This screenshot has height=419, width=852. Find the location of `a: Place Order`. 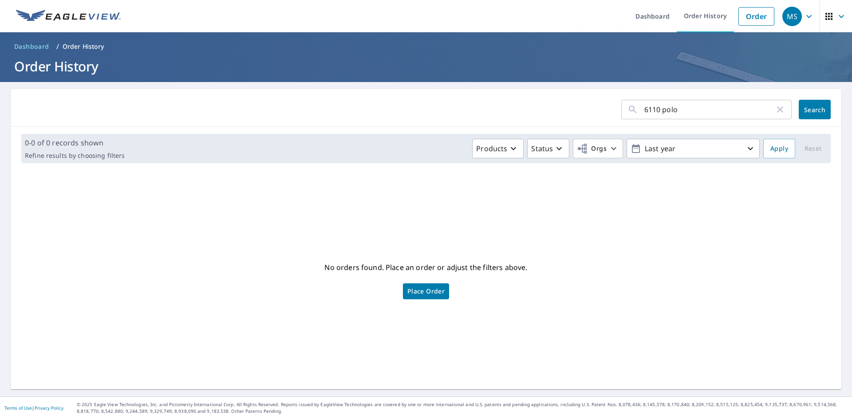

a: Place Order is located at coordinates (426, 292).